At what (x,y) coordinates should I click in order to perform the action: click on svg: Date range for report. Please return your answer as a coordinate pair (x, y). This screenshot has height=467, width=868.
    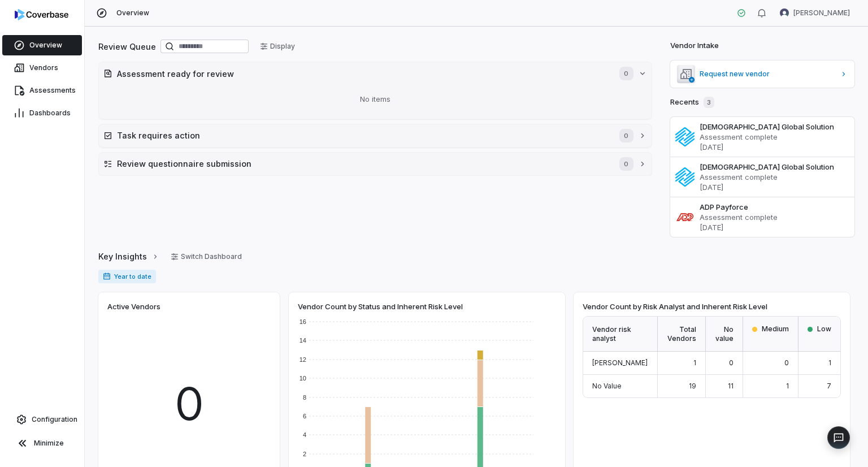
    Looking at the image, I should click on (107, 277).